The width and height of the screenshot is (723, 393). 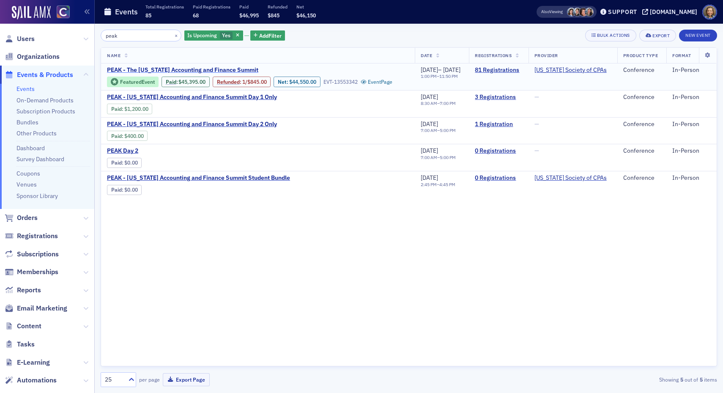 I want to click on div: 25, so click(x=114, y=379).